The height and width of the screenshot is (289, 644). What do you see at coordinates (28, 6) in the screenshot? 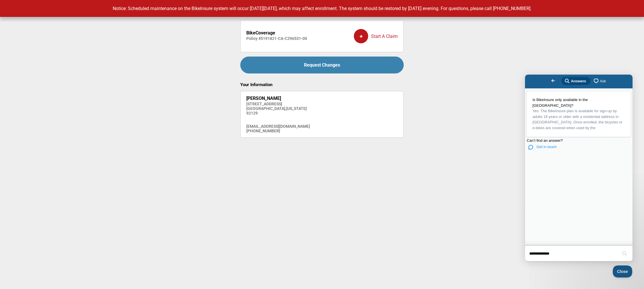
I see `span: Go back` at bounding box center [28, 6].